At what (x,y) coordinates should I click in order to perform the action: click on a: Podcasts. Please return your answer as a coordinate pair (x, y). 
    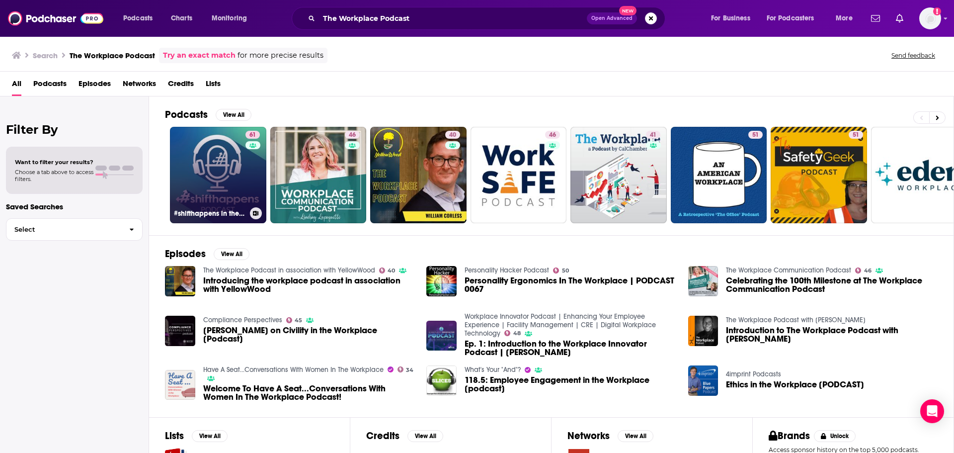
    Looking at the image, I should click on (50, 85).